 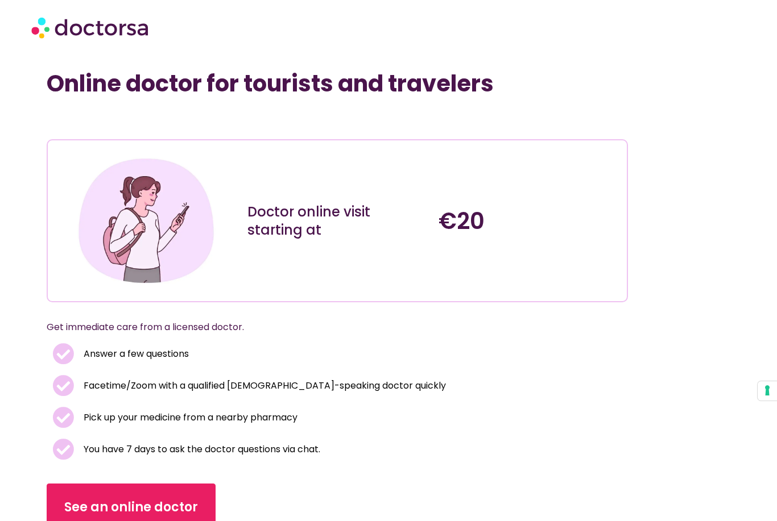 What do you see at coordinates (189, 418) in the screenshot?
I see `span: Pick up your medicine from a nearby pharmacy` at bounding box center [189, 418].